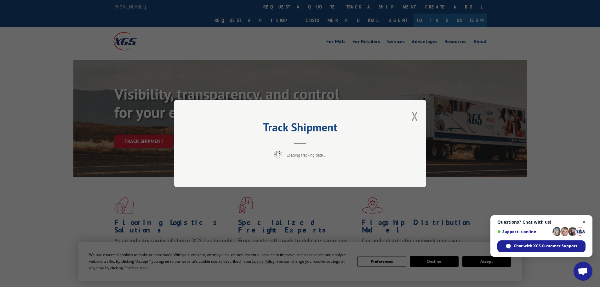 The height and width of the screenshot is (287, 600). What do you see at coordinates (415, 116) in the screenshot?
I see `button: Close modal` at bounding box center [415, 116].